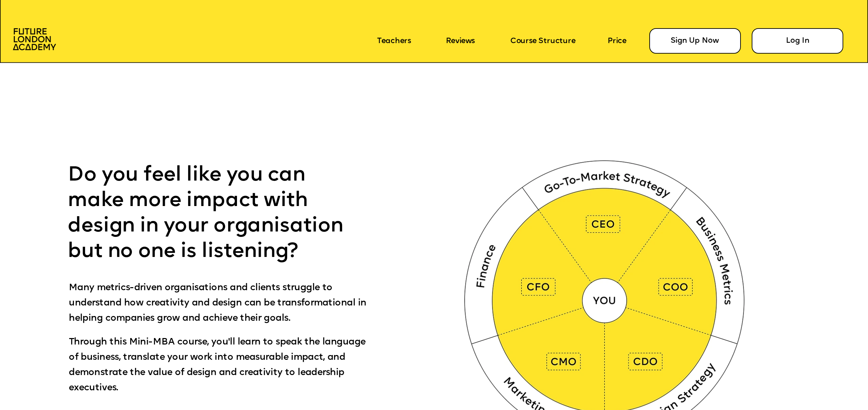 The width and height of the screenshot is (868, 410). I want to click on img: image-aac980e9-41de-4c2d-a048-f29dd30a0068.png, so click(35, 39).